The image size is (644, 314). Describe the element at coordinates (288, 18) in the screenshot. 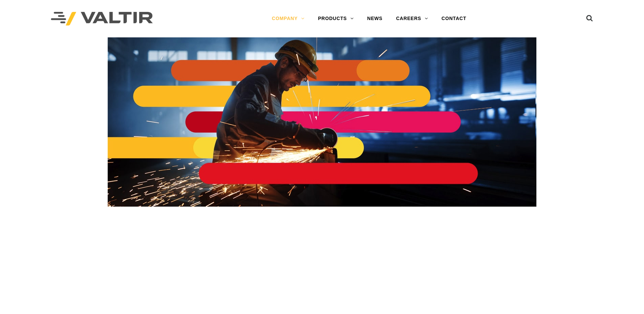

I see `a: COMPANY` at that location.